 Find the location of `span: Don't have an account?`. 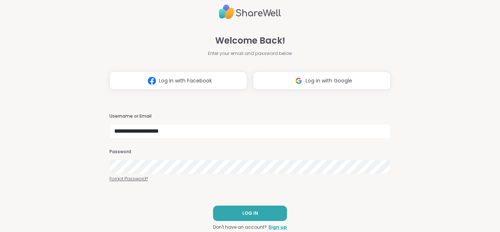

span: Don't have an account? is located at coordinates (240, 227).